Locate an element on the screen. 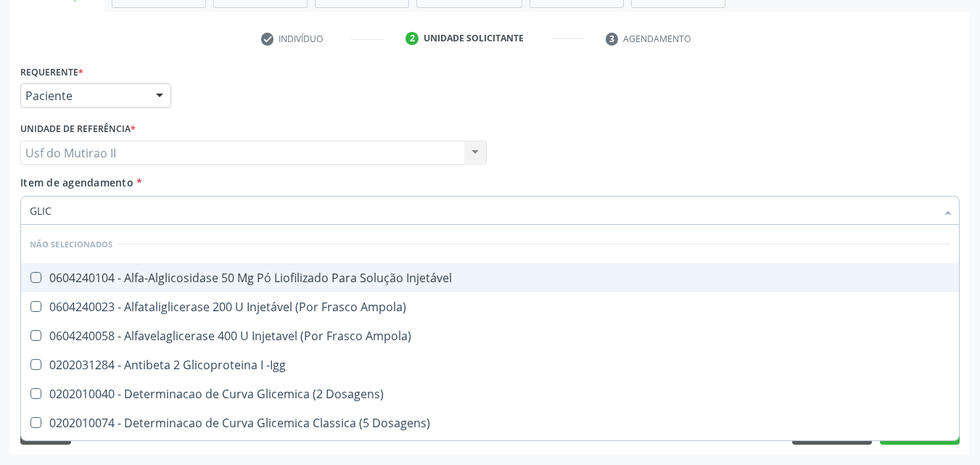 This screenshot has width=980, height=465. label: Requerente is located at coordinates (51, 72).